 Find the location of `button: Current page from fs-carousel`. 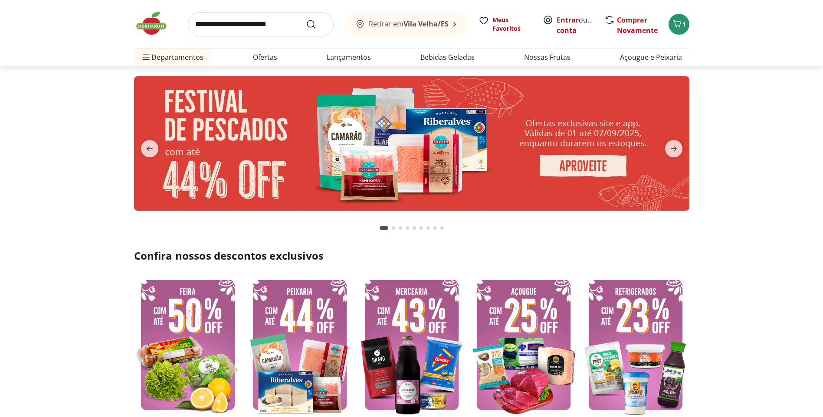

button: Current page from fs-carousel is located at coordinates (384, 228).